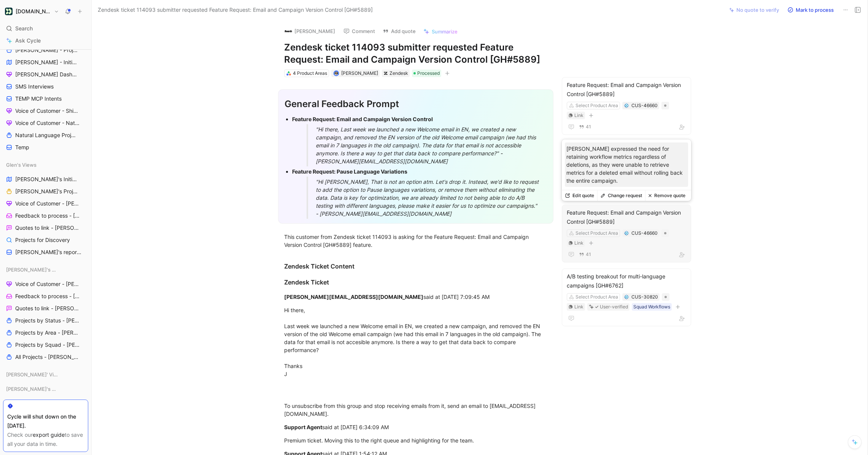 This screenshot has width=868, height=455. What do you see at coordinates (47, 111) in the screenshot?
I see `span: Voice of Customer - Shipped` at bounding box center [47, 111].